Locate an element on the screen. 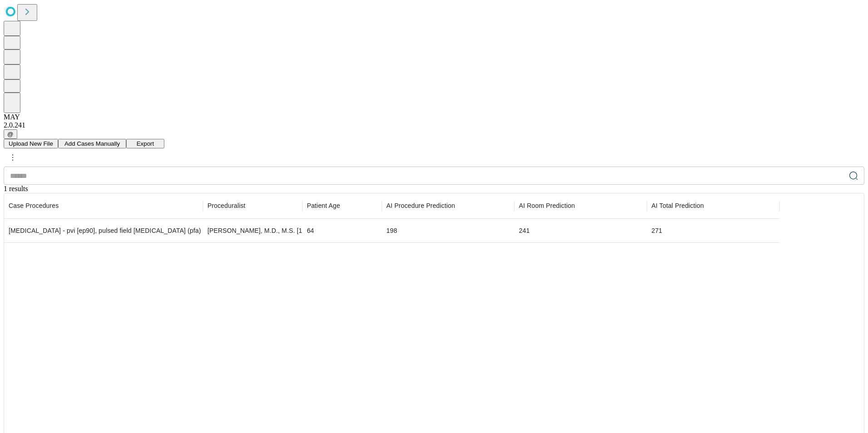 The height and width of the screenshot is (433, 868). span: Add Cases Manually is located at coordinates (92, 143).